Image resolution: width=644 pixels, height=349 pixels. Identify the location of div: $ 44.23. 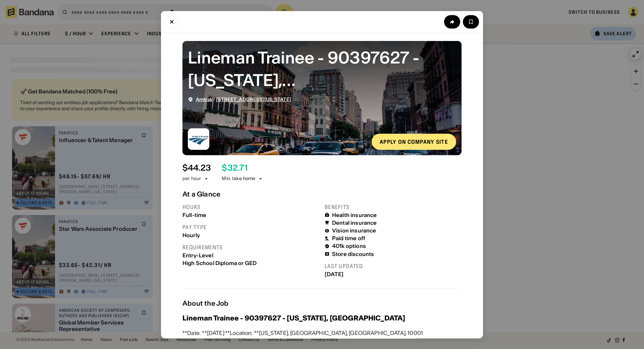
(196, 168).